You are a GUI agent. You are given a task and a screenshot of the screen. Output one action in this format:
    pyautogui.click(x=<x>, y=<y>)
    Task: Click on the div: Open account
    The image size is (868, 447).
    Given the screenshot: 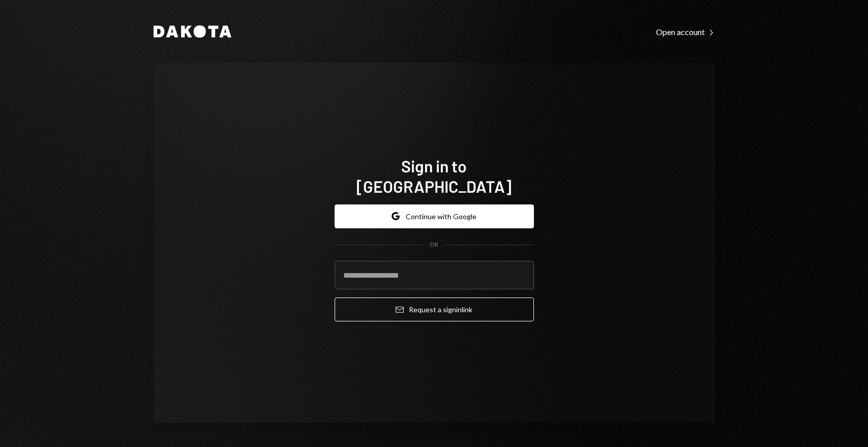 What is the action you would take?
    pyautogui.click(x=685, y=32)
    